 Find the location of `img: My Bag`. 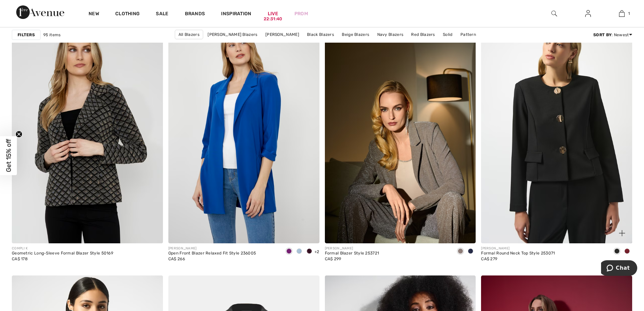

img: My Bag is located at coordinates (622, 13).